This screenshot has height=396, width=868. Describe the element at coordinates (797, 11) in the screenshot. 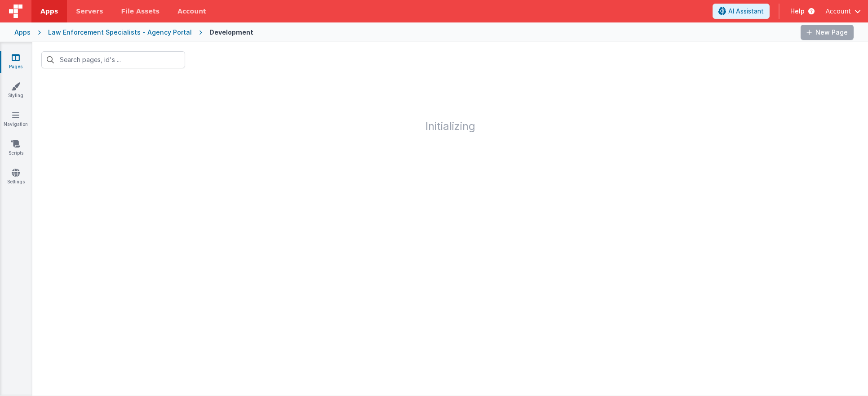

I see `span: Help` at that location.